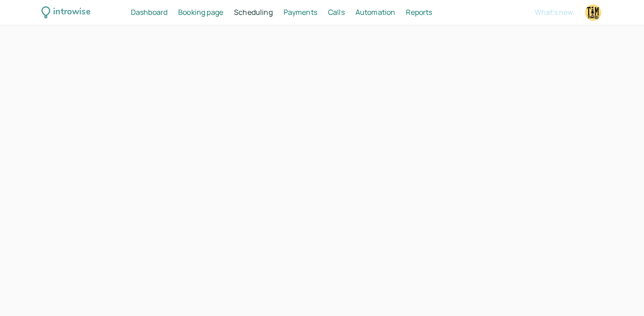 The width and height of the screenshot is (644, 316). What do you see at coordinates (419, 12) in the screenshot?
I see `a: Reports` at bounding box center [419, 12].